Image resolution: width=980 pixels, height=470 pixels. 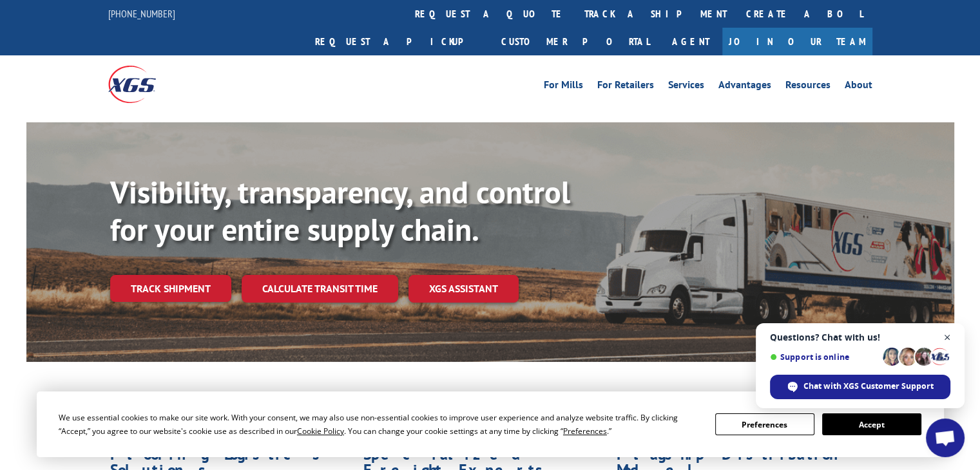 I want to click on button: Preferences, so click(x=765, y=424).